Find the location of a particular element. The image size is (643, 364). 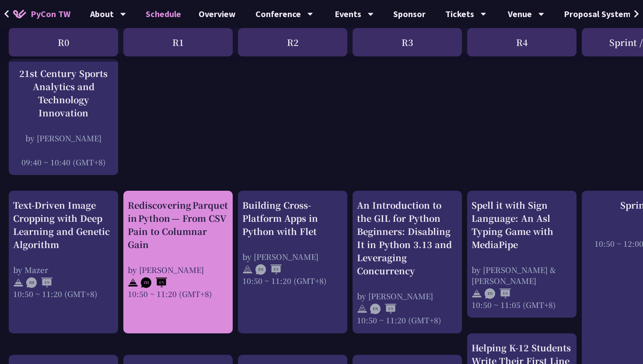

div: 09:40 ~ 10:40 (GMT+8) is located at coordinates (63, 161).